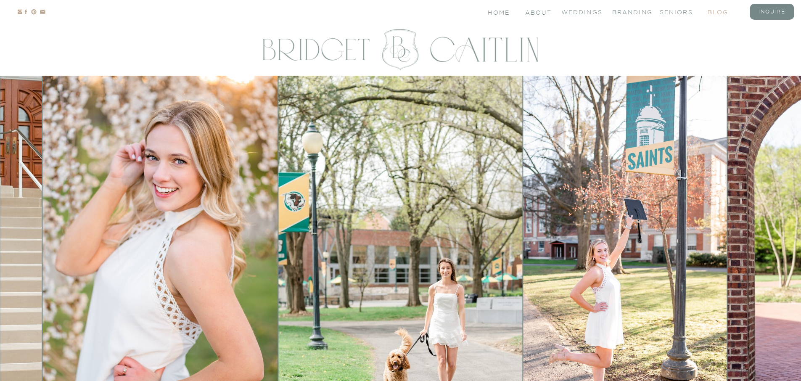 The image size is (801, 381). Describe the element at coordinates (499, 12) in the screenshot. I see `a: Home` at that location.